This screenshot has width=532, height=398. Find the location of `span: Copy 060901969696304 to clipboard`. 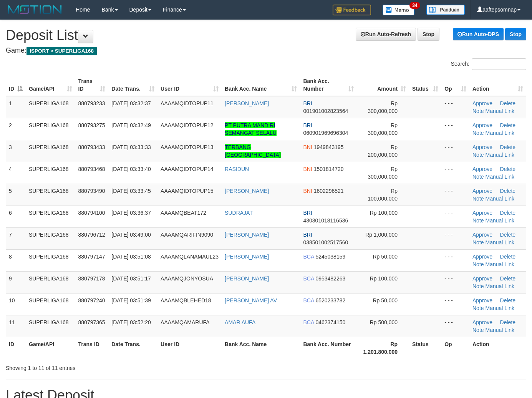

span: Copy 060901969696304 to clipboard is located at coordinates (325, 133).